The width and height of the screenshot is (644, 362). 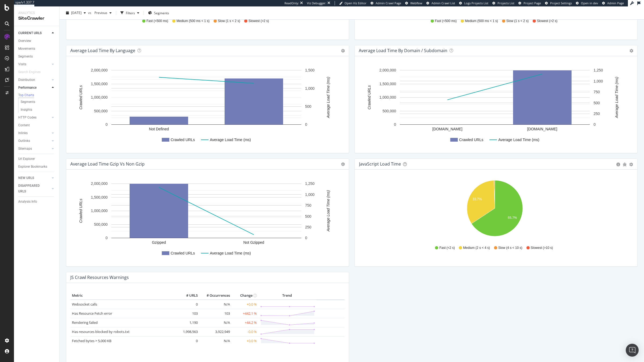 I want to click on text: 1,500, so click(x=310, y=70).